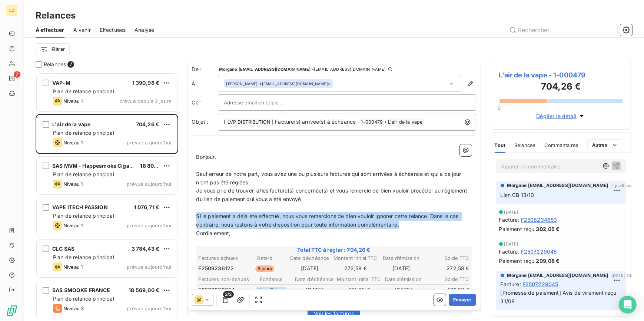 This screenshot has height=321, width=644. Describe the element at coordinates (61, 83) in the screenshot. I see `span: VAP-M` at that location.